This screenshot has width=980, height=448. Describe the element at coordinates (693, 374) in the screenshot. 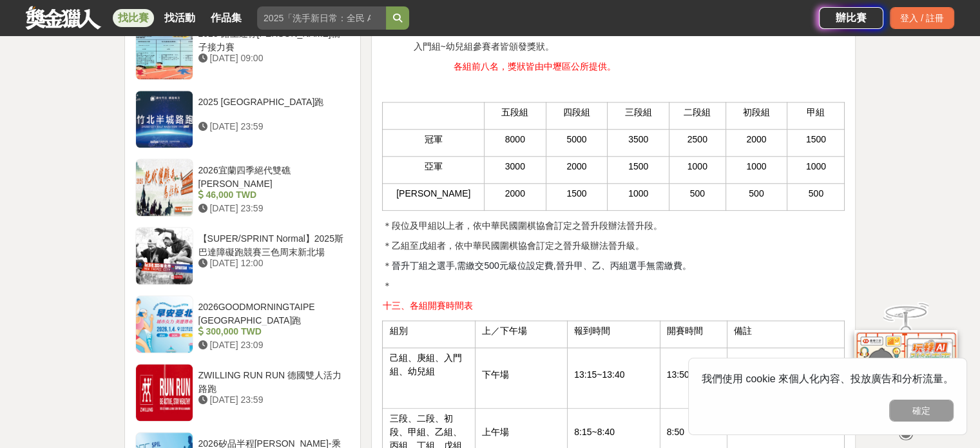

I see `p: 13:50` at that location.